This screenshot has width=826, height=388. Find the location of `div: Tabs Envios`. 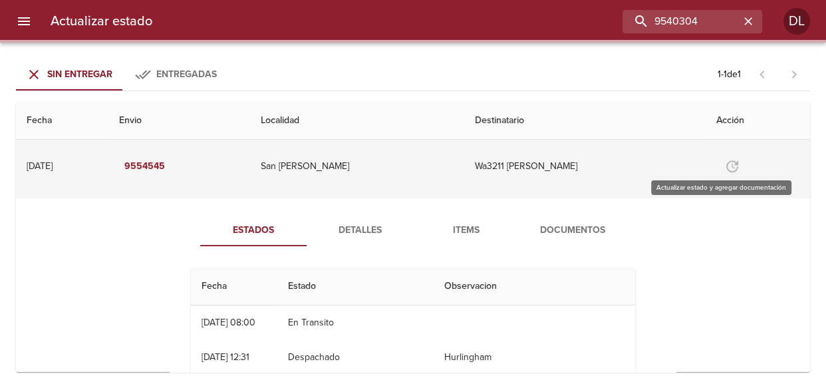

div: Tabs Envios is located at coordinates (122, 75).